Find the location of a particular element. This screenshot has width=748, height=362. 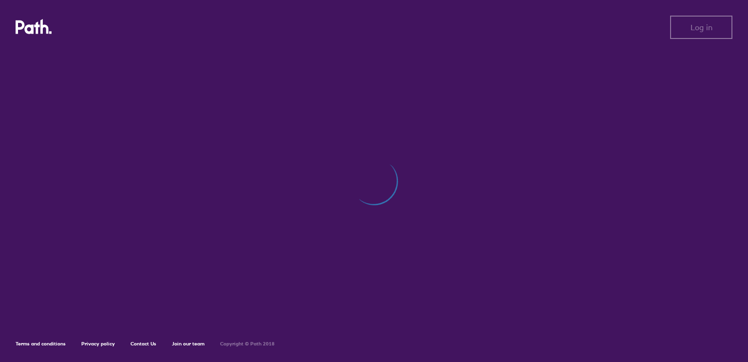

span: Log in is located at coordinates (701, 27).